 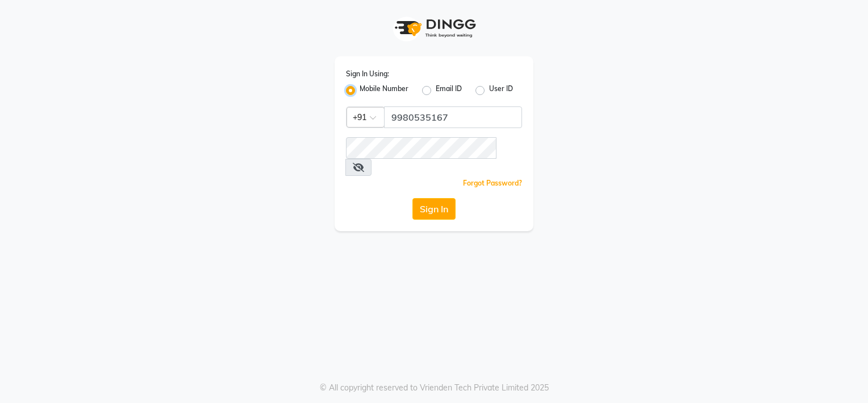 What do you see at coordinates (501, 90) in the screenshot?
I see `label: User ID` at bounding box center [501, 90].